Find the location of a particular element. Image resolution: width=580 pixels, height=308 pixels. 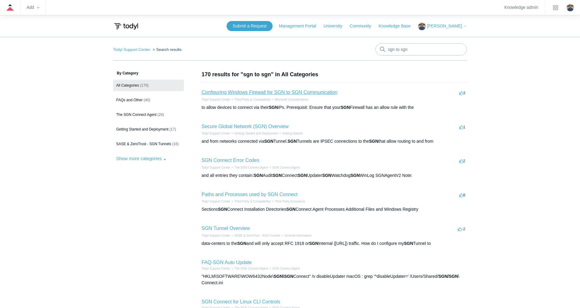

a: FAQ-SGN Auto Update is located at coordinates (227, 262).